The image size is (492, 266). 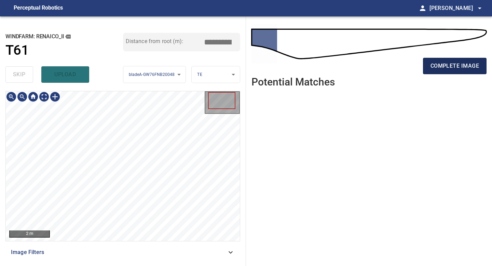 What do you see at coordinates (423, 8) in the screenshot?
I see `span: person` at bounding box center [423, 8].